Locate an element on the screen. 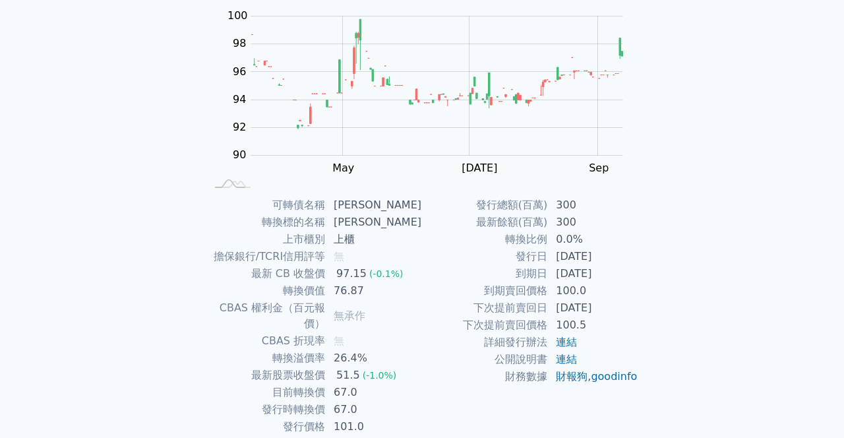 The image size is (844, 438). td: 轉換溢價率 is located at coordinates (266, 358).